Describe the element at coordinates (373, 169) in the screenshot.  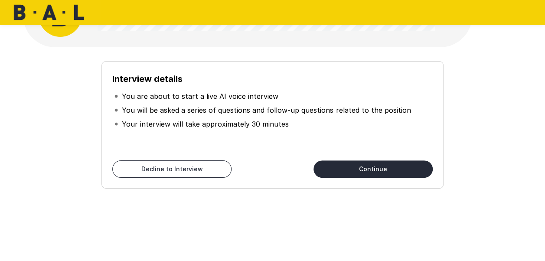
I see `button: Continue` at that location.